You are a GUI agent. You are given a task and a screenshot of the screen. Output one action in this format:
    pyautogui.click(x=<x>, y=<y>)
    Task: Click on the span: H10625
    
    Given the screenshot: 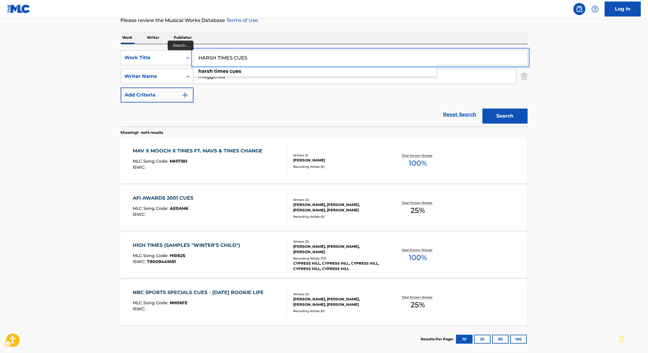 What is the action you would take?
    pyautogui.click(x=177, y=256)
    